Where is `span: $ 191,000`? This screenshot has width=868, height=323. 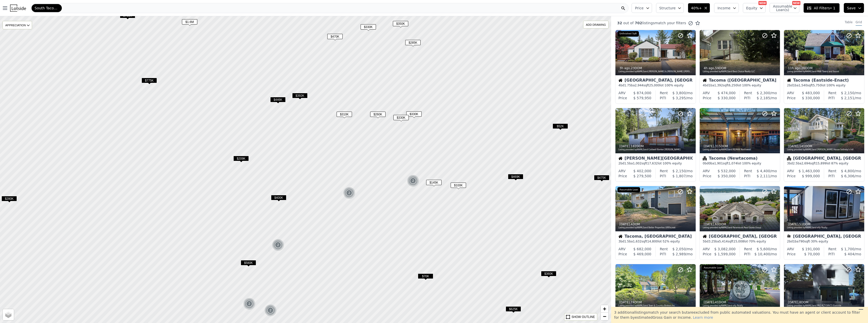
span: $ 191,000 is located at coordinates (811, 249).